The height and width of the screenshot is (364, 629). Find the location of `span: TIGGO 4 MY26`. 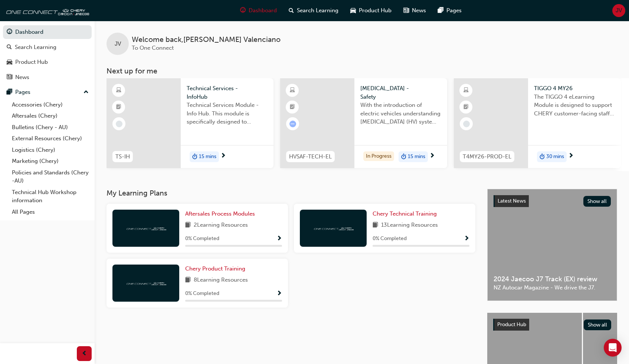

span: TIGGO 4 MY26 is located at coordinates (574, 88).